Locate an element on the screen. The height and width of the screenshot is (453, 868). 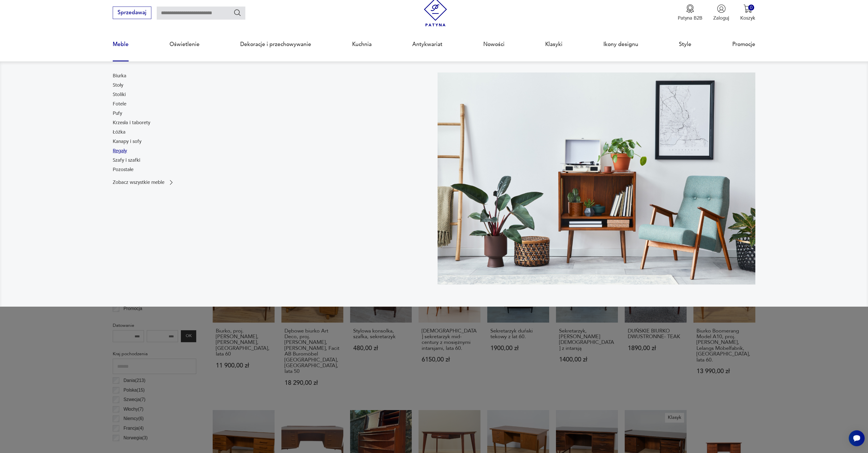
a: Biurka is located at coordinates (120, 76).